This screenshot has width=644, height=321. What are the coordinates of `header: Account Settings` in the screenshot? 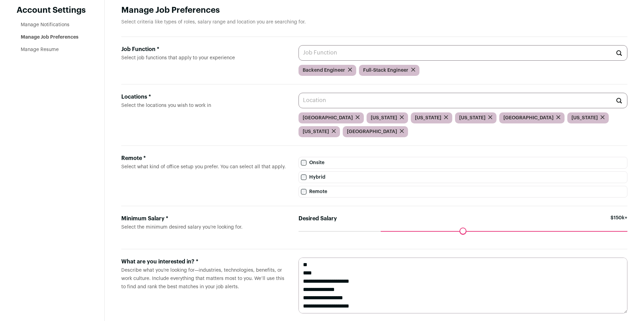 It's located at (52, 10).